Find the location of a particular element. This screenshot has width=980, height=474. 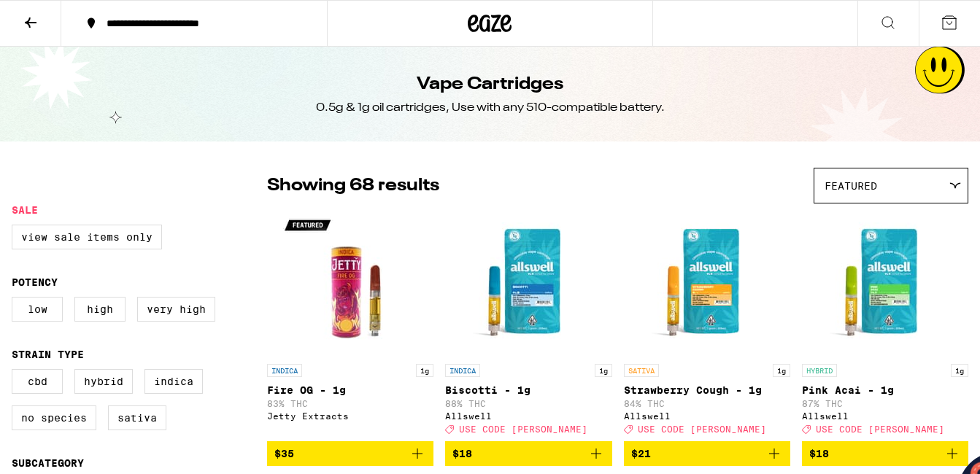

p: HYBRID is located at coordinates (820, 370).